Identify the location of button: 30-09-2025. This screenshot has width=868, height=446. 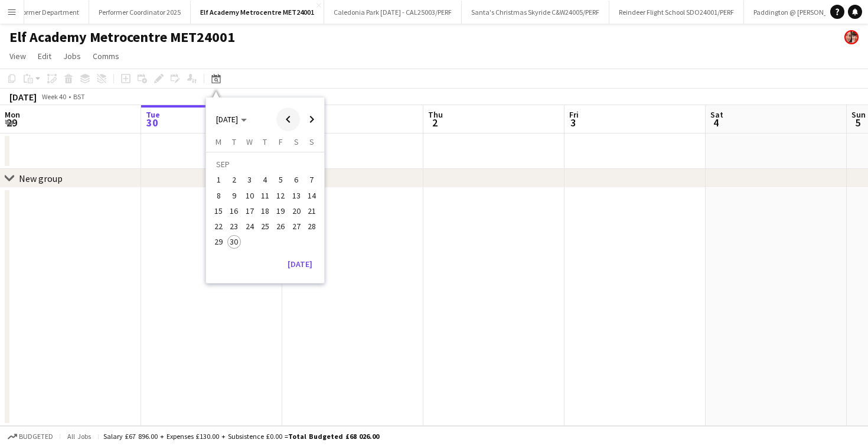
(234, 242).